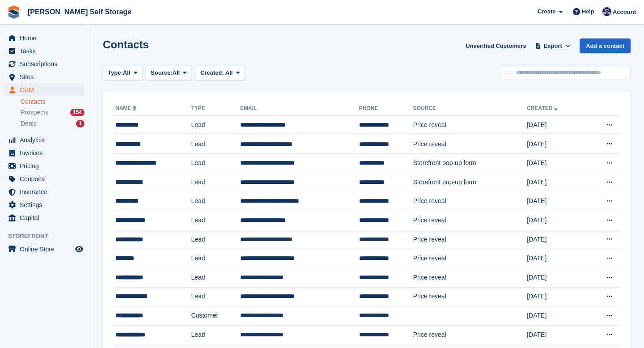  What do you see at coordinates (47, 249) in the screenshot?
I see `span: Online Store` at bounding box center [47, 249].